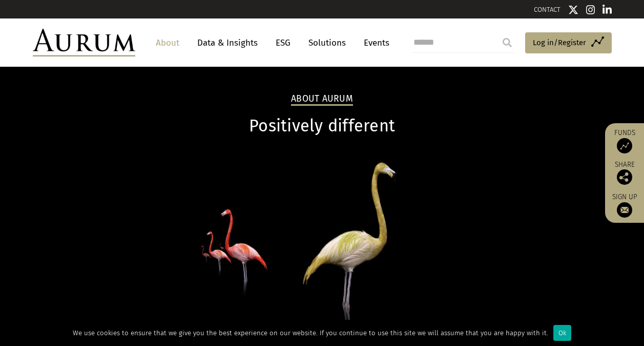 The height and width of the screenshot is (346, 644). Describe the element at coordinates (507, 43) in the screenshot. I see `input: Submit` at that location.